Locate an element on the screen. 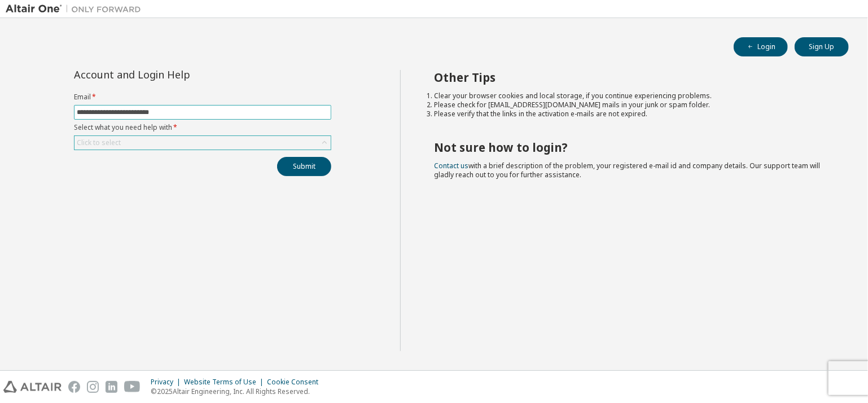 Image resolution: width=868 pixels, height=403 pixels. img: instagram.svg is located at coordinates (92, 387).